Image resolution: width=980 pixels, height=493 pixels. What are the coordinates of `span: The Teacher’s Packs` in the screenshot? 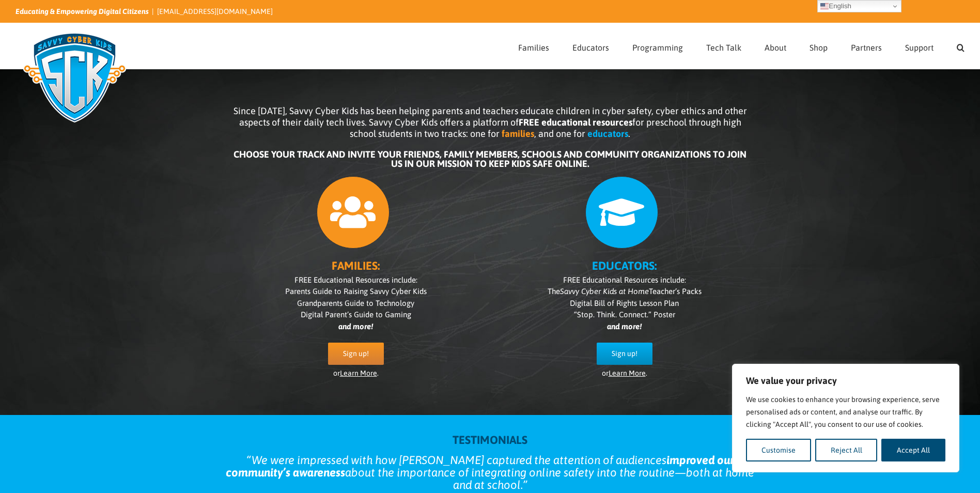 It's located at (625, 291).